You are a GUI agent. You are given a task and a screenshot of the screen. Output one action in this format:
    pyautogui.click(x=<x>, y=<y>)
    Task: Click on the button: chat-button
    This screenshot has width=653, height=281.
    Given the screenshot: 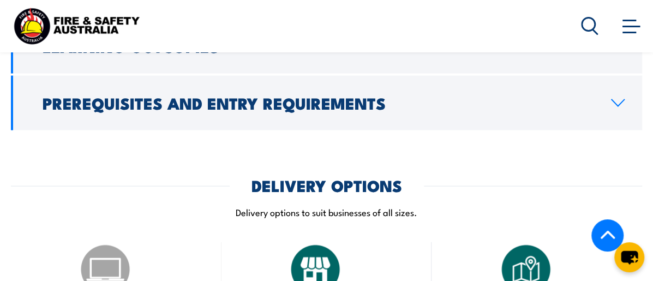 What is the action you would take?
    pyautogui.click(x=629, y=257)
    